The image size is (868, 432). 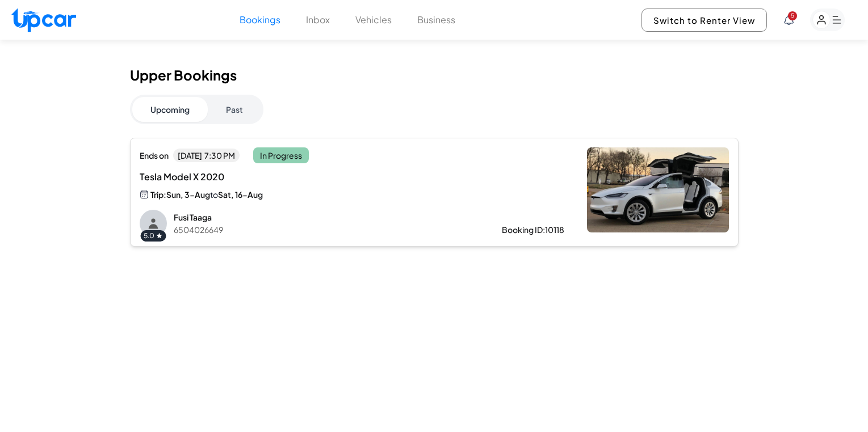 What do you see at coordinates (169, 110) in the screenshot?
I see `button: Upcoming` at bounding box center [169, 110].